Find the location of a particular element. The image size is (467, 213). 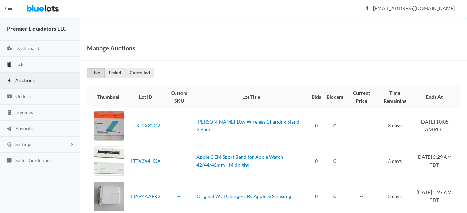

ion-icon: cash is located at coordinates (9, 97).